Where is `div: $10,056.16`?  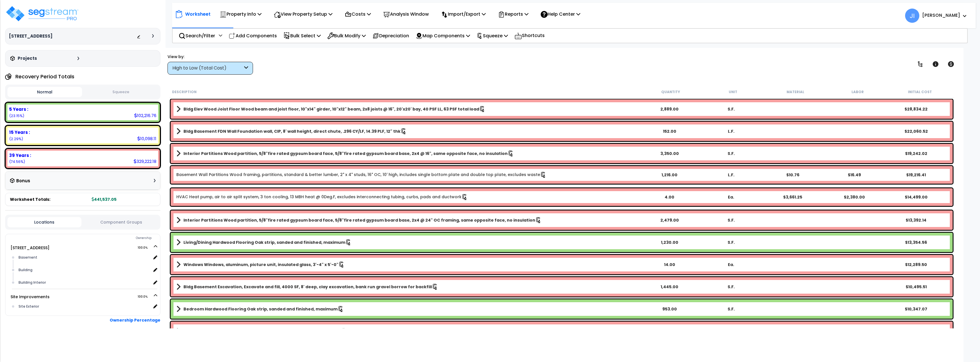 div: $10,056.16 is located at coordinates (916, 332).